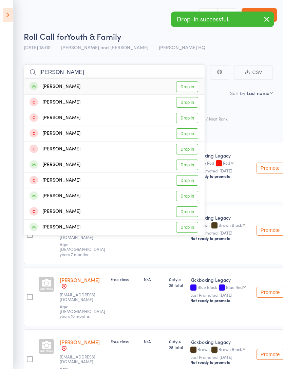 This screenshot has height=369, width=283. I want to click on span: Roll Call for, so click(45, 36).